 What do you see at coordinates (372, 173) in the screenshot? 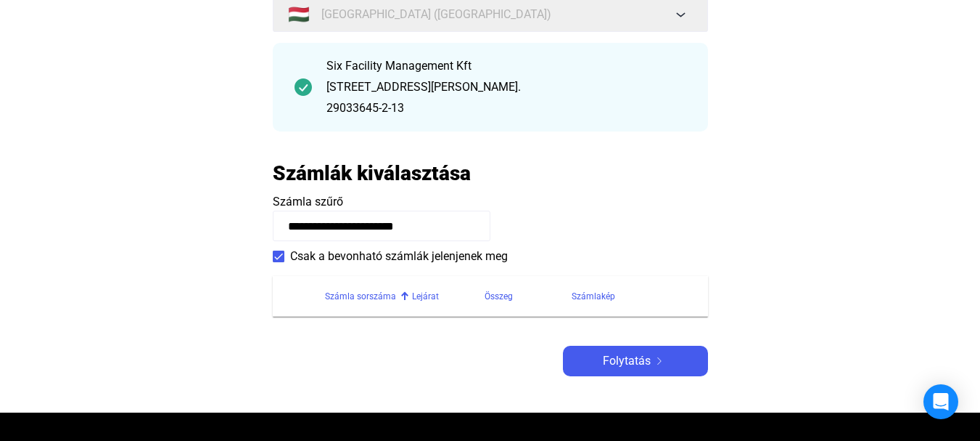
I see `h2: Számlák kiválasztása` at bounding box center [372, 173].